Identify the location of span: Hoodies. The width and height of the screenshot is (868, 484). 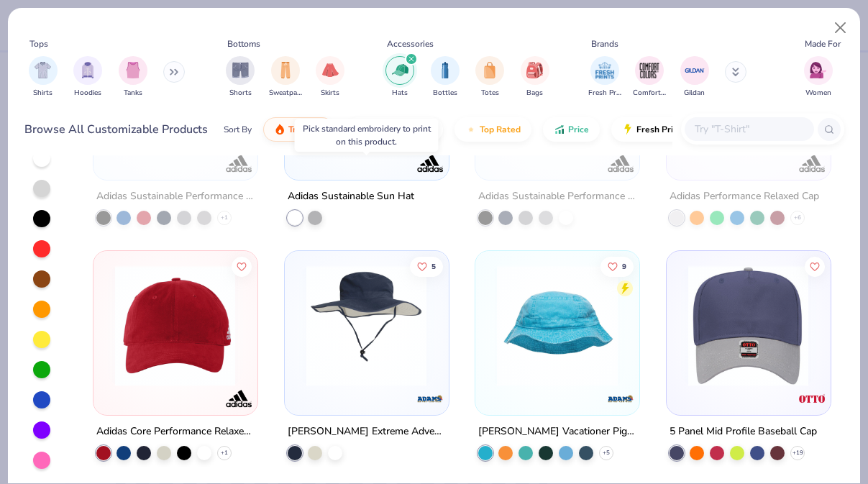
(88, 93).